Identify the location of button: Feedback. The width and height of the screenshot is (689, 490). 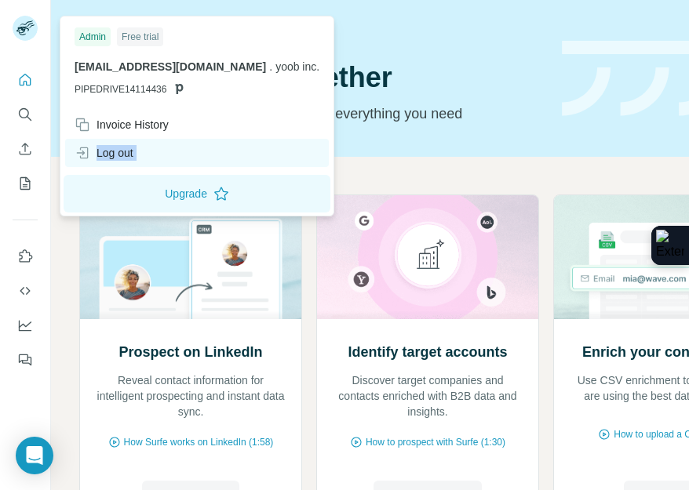
(25, 360).